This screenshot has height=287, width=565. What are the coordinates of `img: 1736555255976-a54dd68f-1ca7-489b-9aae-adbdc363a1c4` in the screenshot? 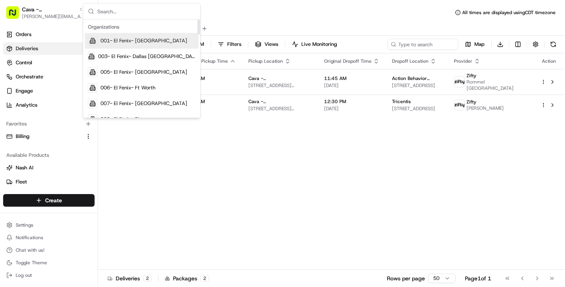 It's located at (15, 82).